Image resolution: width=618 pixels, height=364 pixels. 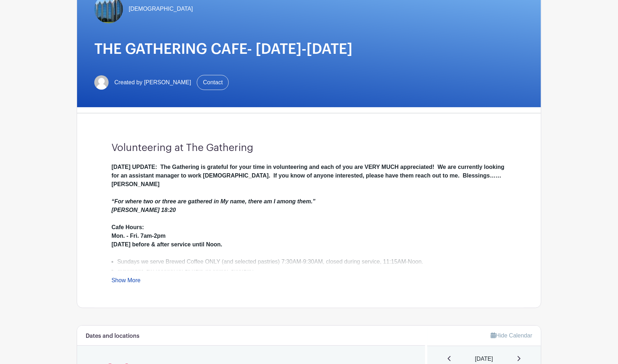 I want to click on li: Volunteers are needed on all days including Sundays!, so click(x=312, y=270).